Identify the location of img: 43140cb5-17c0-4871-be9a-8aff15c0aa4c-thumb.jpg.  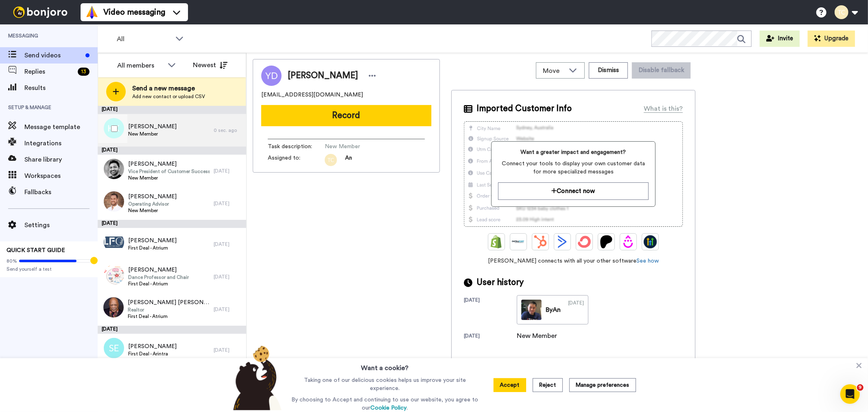
(532, 310).